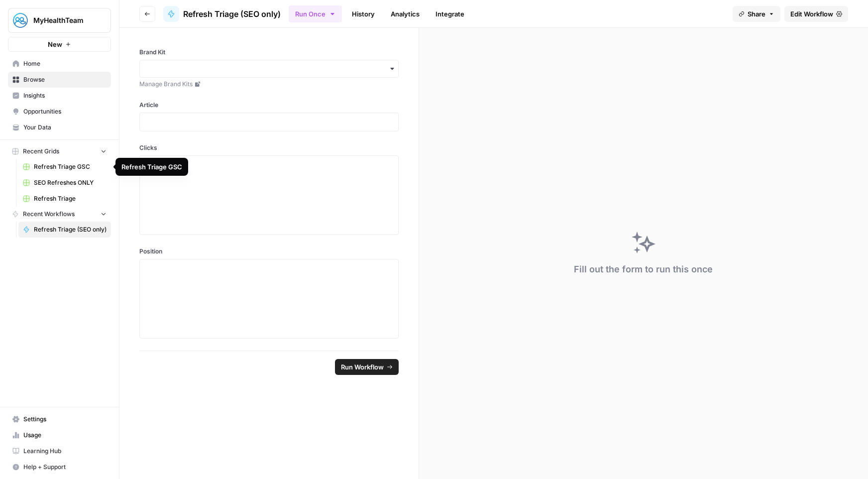  What do you see at coordinates (59, 111) in the screenshot?
I see `a: Opportunities` at bounding box center [59, 111].